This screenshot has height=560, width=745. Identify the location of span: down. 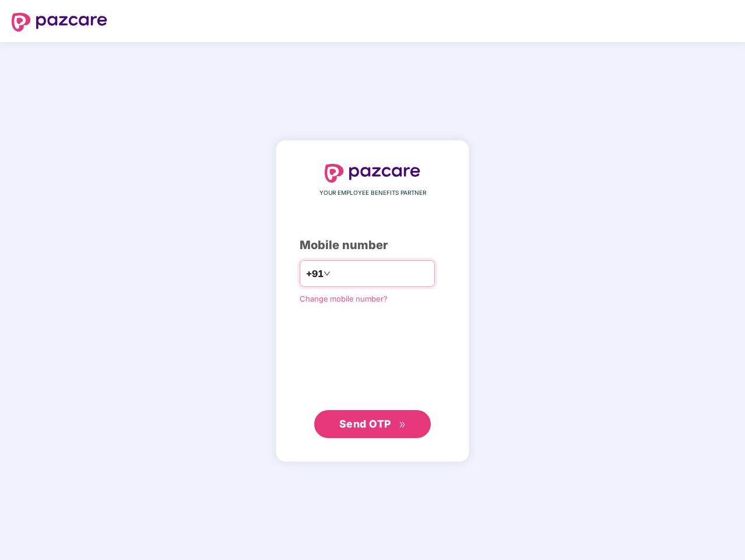
(327, 273).